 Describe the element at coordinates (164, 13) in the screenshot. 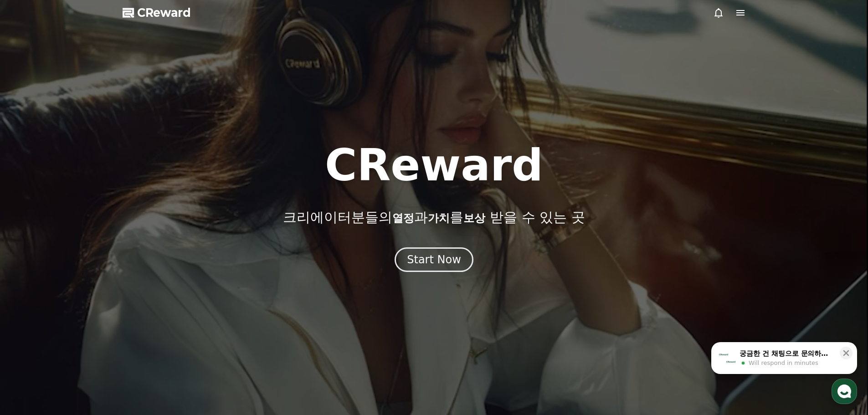

I see `span: CReward` at that location.